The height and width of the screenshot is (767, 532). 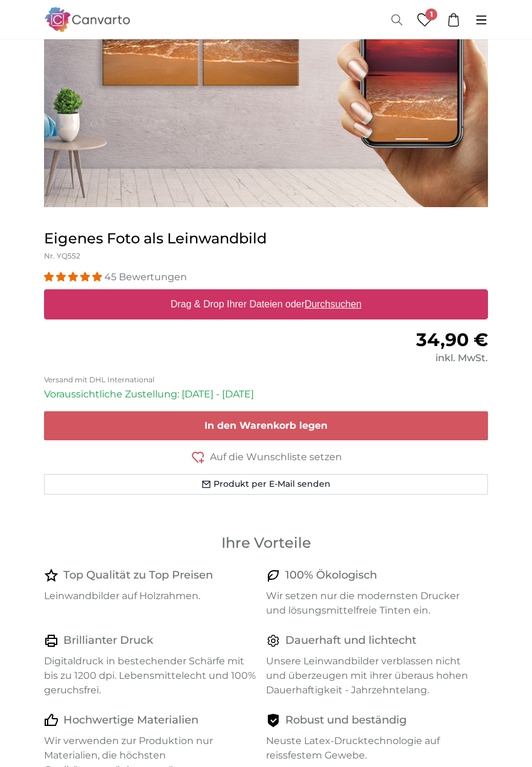 I want to click on h4: Robust und beständig, so click(x=345, y=720).